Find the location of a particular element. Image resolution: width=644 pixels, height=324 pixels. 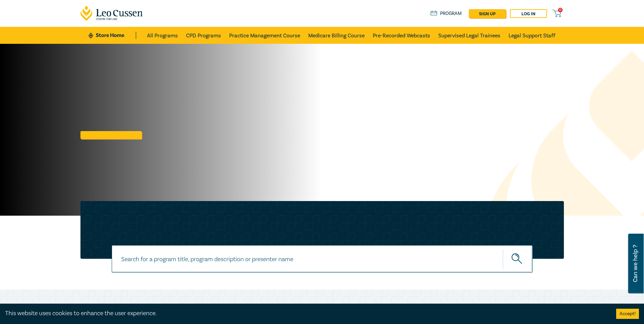

a: Pre-Recorded Webcasts is located at coordinates (401, 35).